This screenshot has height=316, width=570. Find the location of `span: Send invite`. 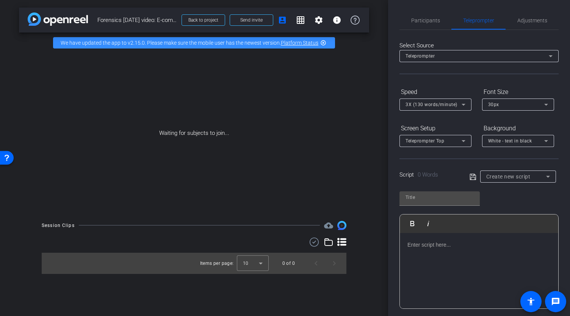

span: Send invite is located at coordinates (251, 20).